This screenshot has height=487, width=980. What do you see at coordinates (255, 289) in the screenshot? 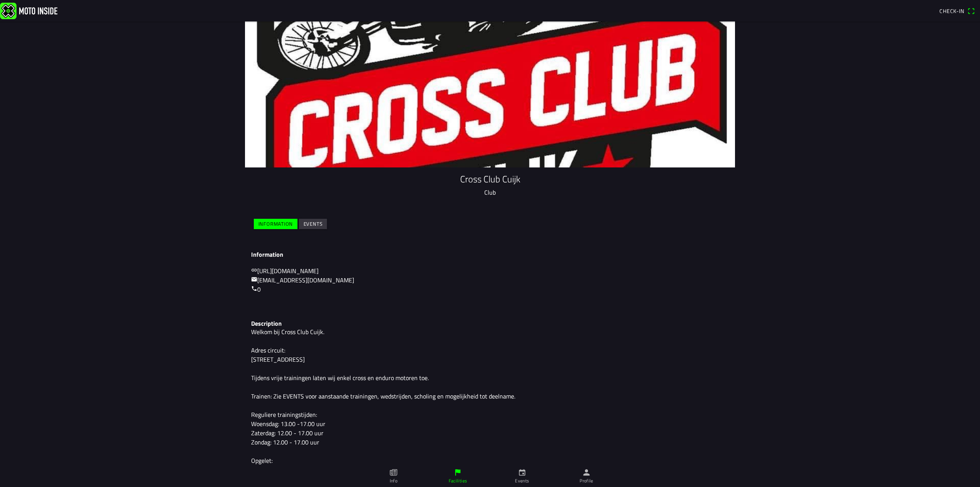
I see `a: call0` at bounding box center [255, 289].